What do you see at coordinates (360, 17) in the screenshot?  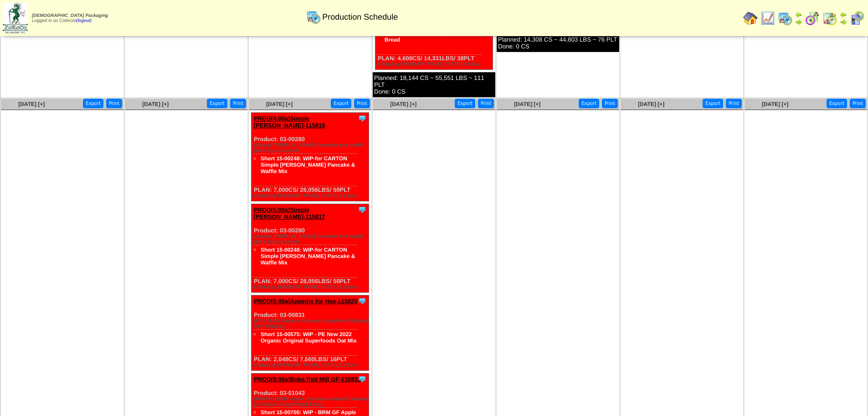 I see `span: Production Schedule` at bounding box center [360, 17].